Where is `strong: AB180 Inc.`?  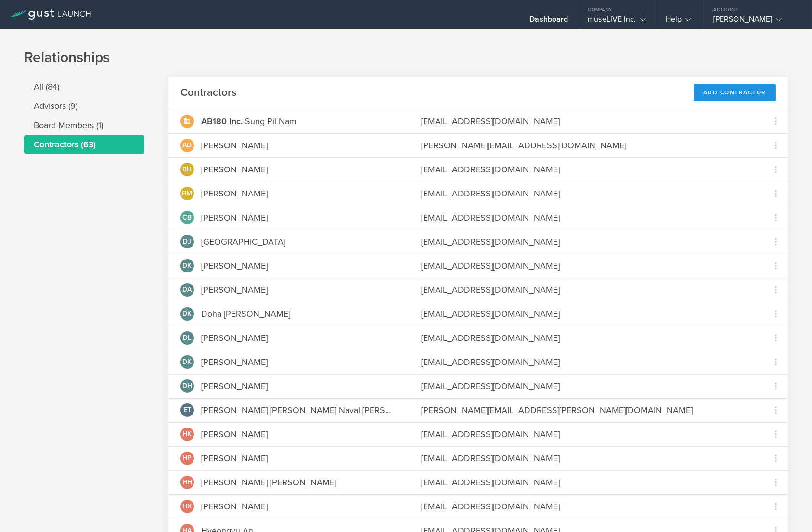
strong: AB180 Inc. is located at coordinates (222, 121).